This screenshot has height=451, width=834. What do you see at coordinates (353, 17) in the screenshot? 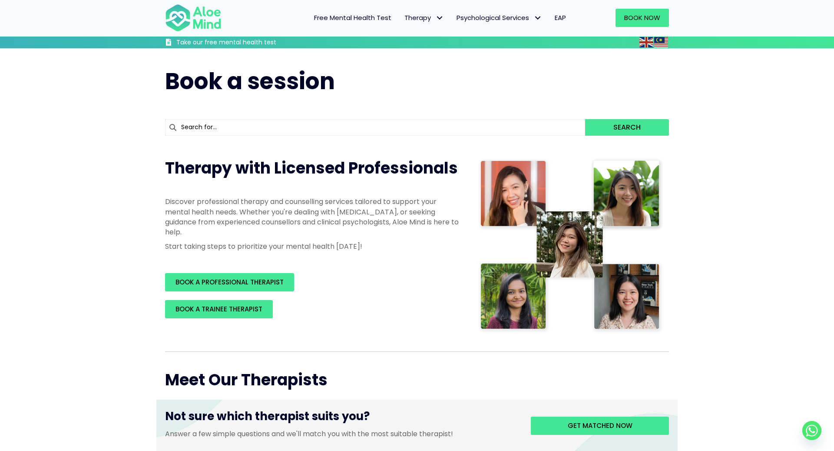
I see `span: Free Mental Health Test` at bounding box center [353, 17].